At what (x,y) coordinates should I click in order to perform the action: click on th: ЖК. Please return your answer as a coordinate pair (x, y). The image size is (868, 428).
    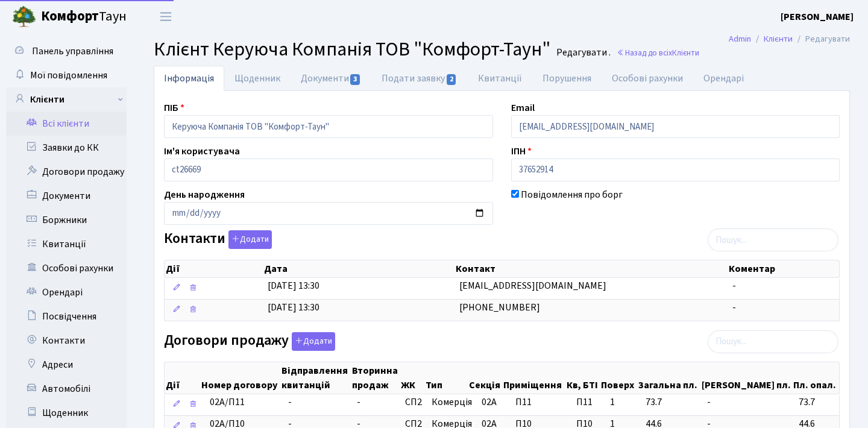
    Looking at the image, I should click on (412, 378).